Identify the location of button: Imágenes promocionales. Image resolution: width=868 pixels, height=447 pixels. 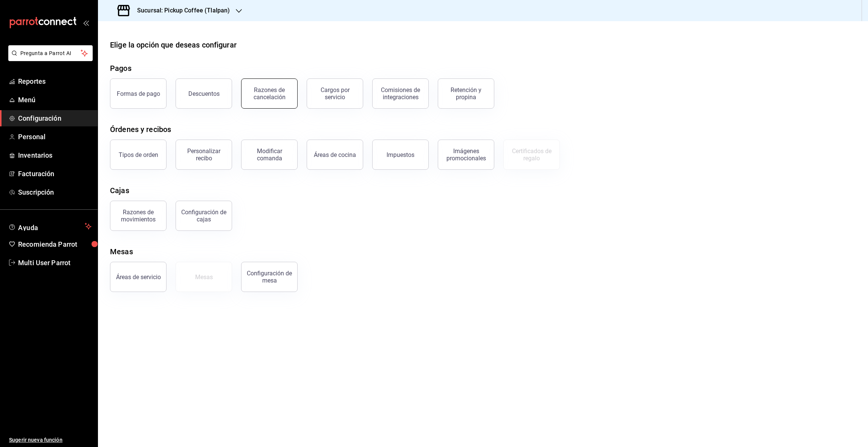
(466, 155).